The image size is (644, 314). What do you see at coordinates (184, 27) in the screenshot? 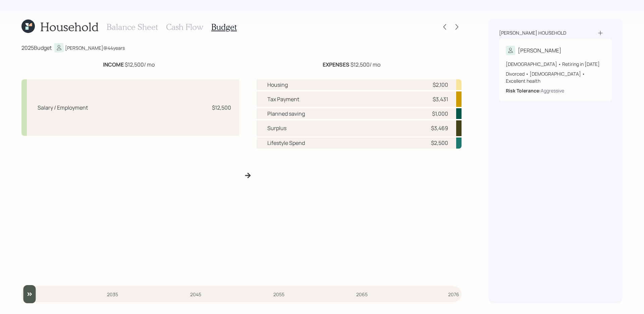
I see `h3: Cash Flow` at bounding box center [184, 27].